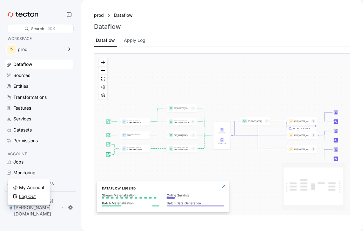 The image size is (363, 231). I want to click on a: Batch Feature Viewlast_merchant_embedding1, so click(182, 109).